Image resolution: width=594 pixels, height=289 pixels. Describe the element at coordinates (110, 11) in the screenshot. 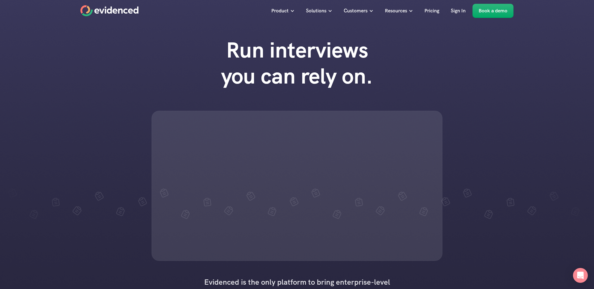

I see `a: Home` at that location.